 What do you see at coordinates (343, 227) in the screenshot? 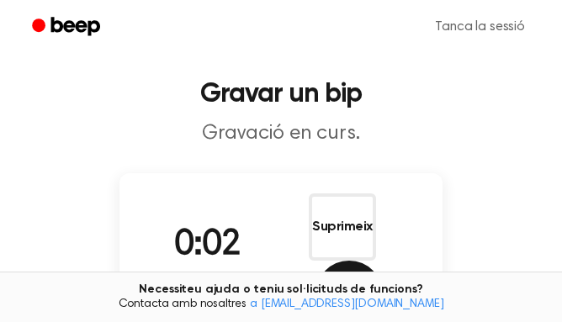
I see `button: Suprimeix el registre d'àudio` at bounding box center [343, 227].